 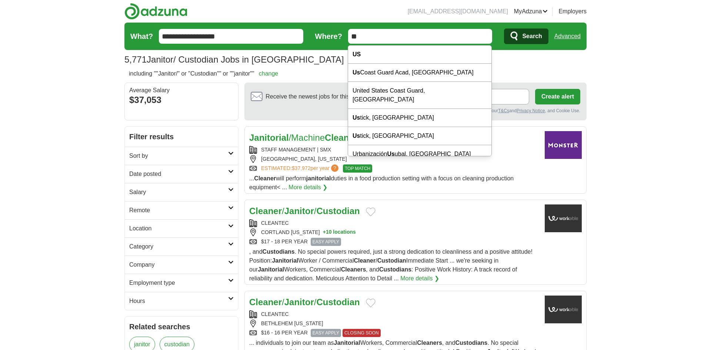 I want to click on label: Where?, so click(x=328, y=36).